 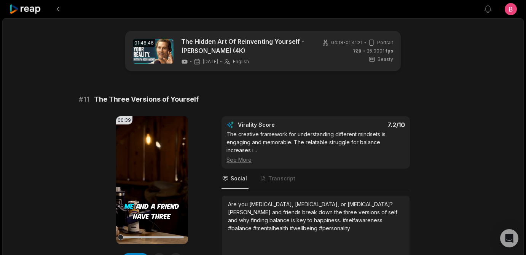 I want to click on div: 7.2 /10, so click(x=364, y=125).